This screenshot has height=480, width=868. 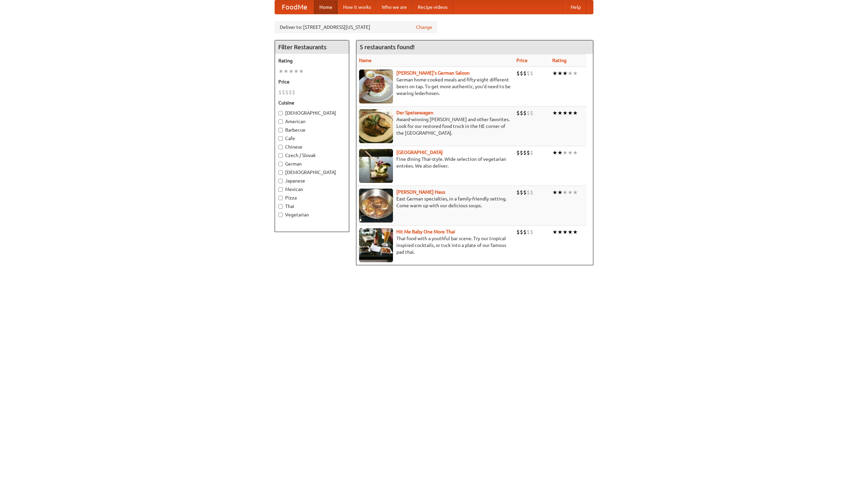 What do you see at coordinates (312, 82) in the screenshot?
I see `h5: Price` at bounding box center [312, 82].